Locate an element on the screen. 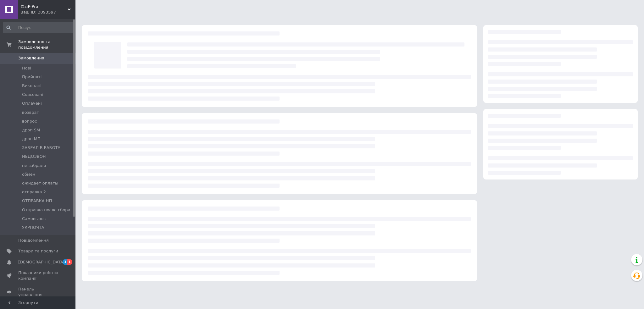 This screenshot has width=644, height=309. span: ©ziP-Pro is located at coordinates (44, 7).